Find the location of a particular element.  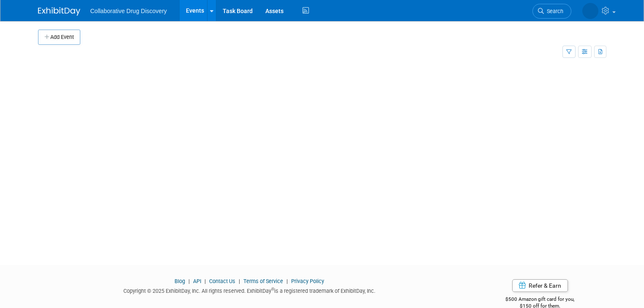

a: Blog is located at coordinates (179, 281).